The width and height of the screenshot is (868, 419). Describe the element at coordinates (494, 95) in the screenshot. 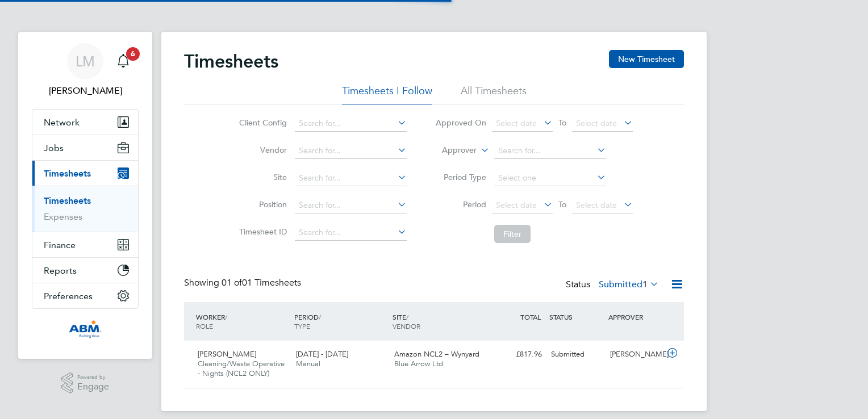

I see `li: All Timesheets` at that location.